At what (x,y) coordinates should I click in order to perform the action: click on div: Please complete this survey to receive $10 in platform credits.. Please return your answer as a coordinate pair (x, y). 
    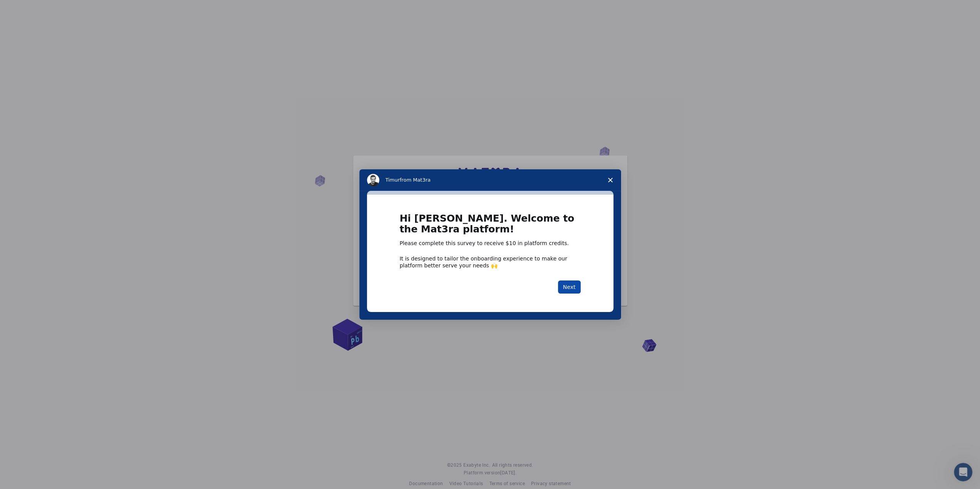
    Looking at the image, I should click on (490, 243).